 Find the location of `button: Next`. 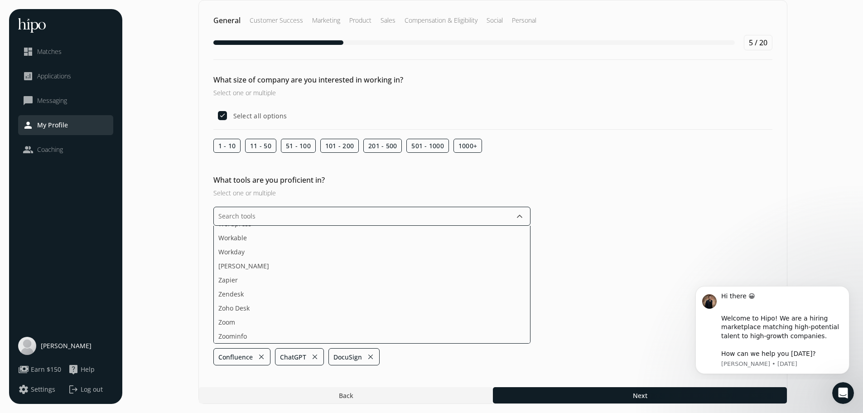

button: Next is located at coordinates (640, 395).